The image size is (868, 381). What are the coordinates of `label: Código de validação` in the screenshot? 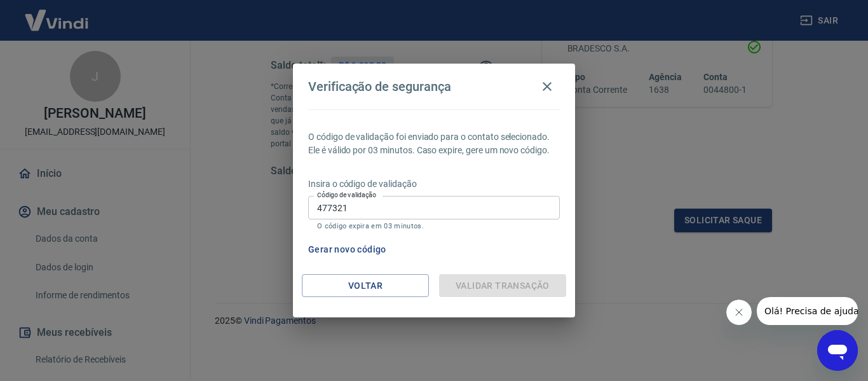 It's located at (346, 194).